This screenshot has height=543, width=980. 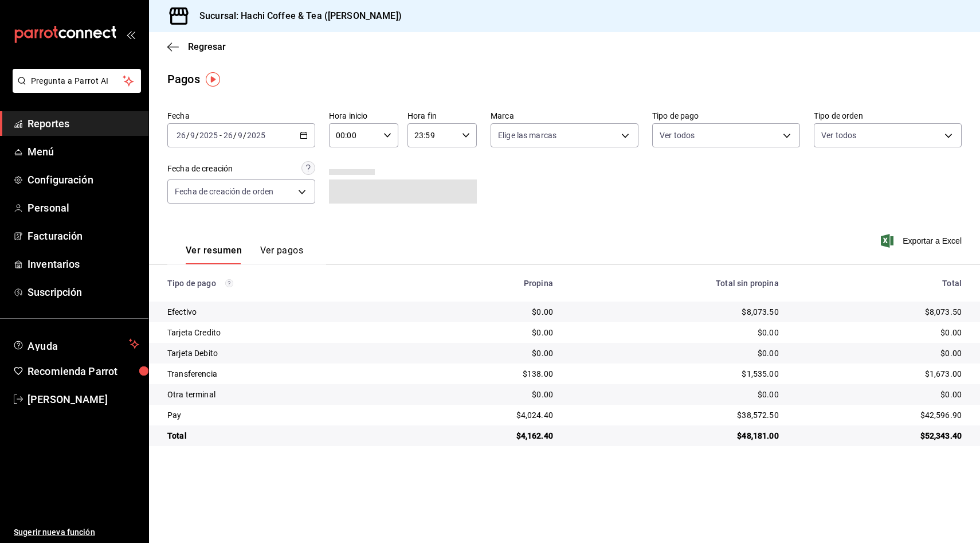 I want to click on span: Pregunta a Parrot AI, so click(x=77, y=81).